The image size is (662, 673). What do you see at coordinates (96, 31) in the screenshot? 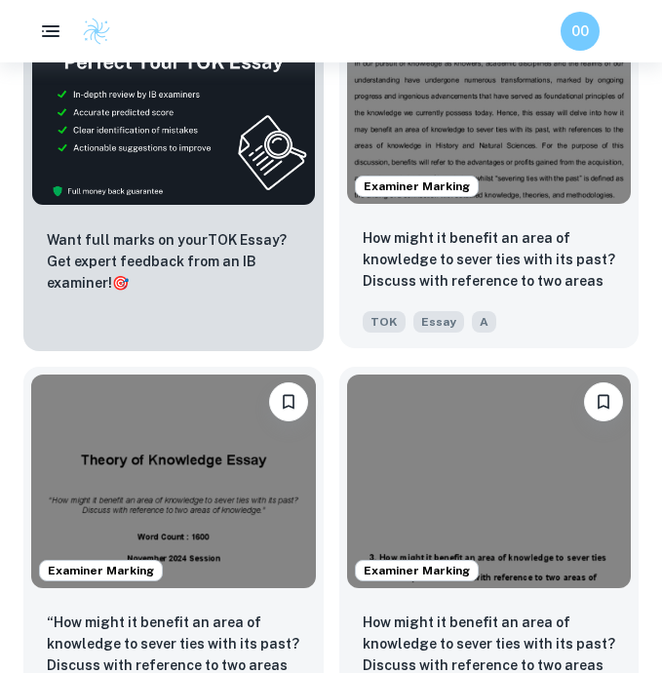
I see `img: Clastify logo` at bounding box center [96, 31].